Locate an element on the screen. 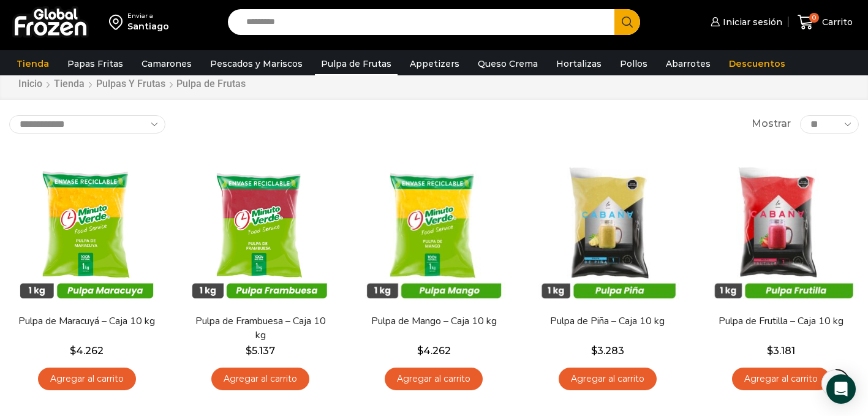 This screenshot has height=416, width=868. div: Open Intercom Messenger is located at coordinates (841, 389).